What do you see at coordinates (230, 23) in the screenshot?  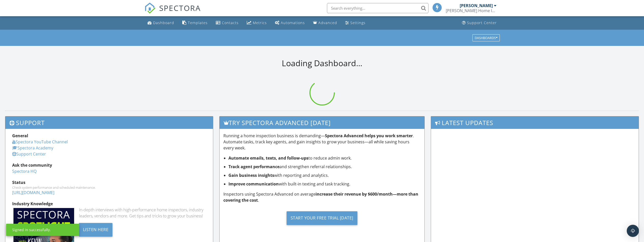 I see `div: Contacts` at bounding box center [230, 23].